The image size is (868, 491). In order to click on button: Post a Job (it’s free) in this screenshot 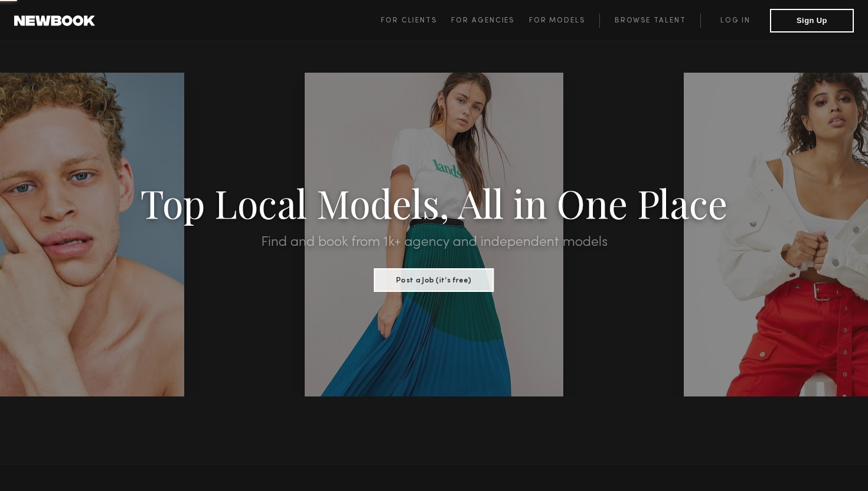, I will do `click(434, 280)`.